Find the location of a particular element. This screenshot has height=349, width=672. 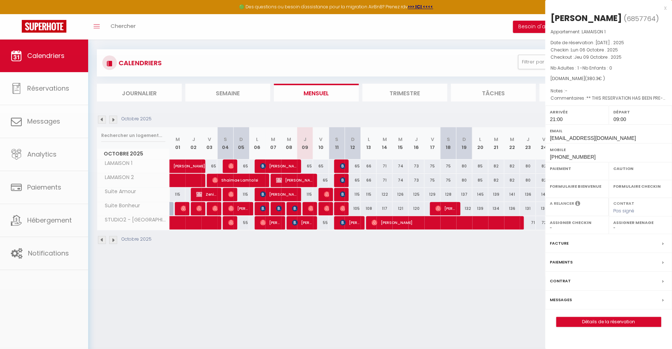

span: Lun 06 Octobre . 2025 is located at coordinates (594, 50).